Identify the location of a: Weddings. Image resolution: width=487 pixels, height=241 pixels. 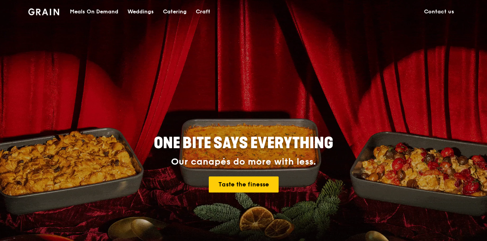
(140, 12).